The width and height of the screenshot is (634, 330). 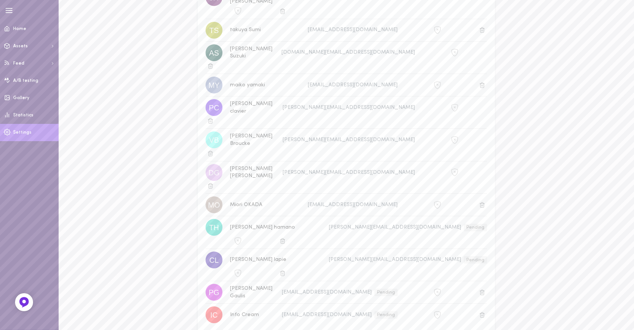 What do you see at coordinates (19, 63) in the screenshot?
I see `span: Feed` at bounding box center [19, 63].